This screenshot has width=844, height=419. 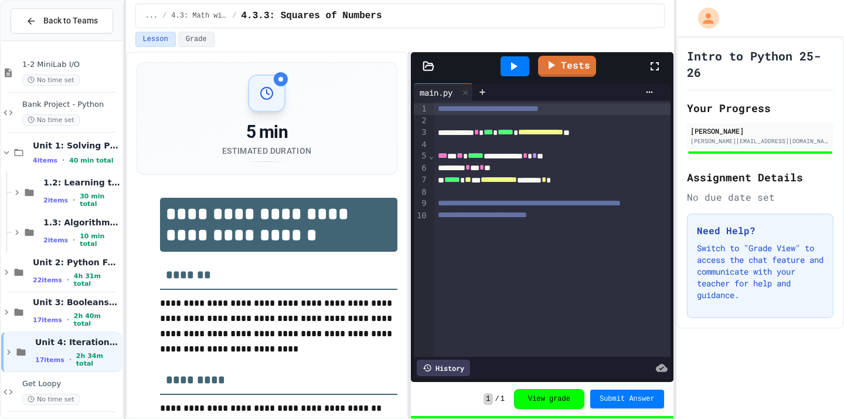 What do you see at coordinates (421, 109) in the screenshot?
I see `div: 1` at bounding box center [421, 109].